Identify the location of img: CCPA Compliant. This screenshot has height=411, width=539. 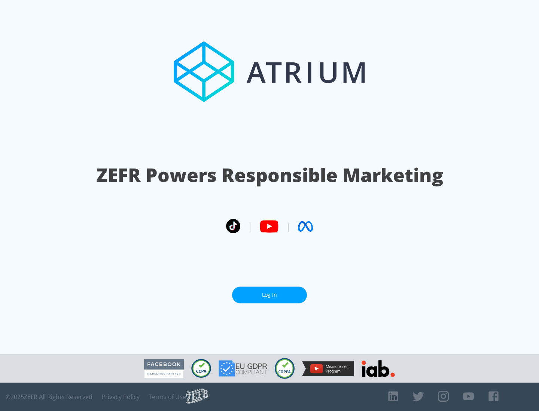
(201, 369).